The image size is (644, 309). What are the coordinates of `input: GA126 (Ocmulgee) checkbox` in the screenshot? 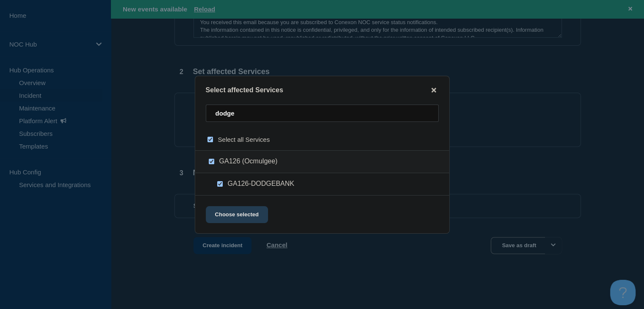 It's located at (211, 162).